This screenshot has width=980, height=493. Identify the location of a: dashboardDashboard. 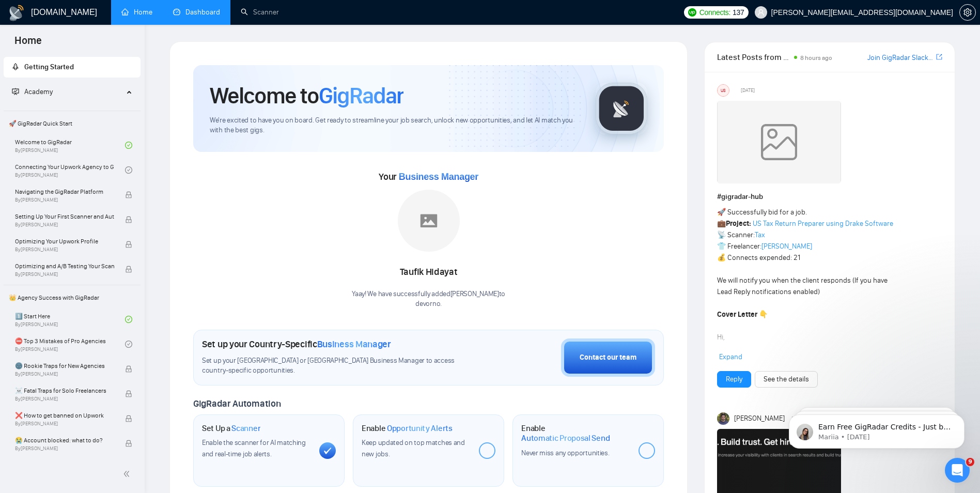
(196, 12).